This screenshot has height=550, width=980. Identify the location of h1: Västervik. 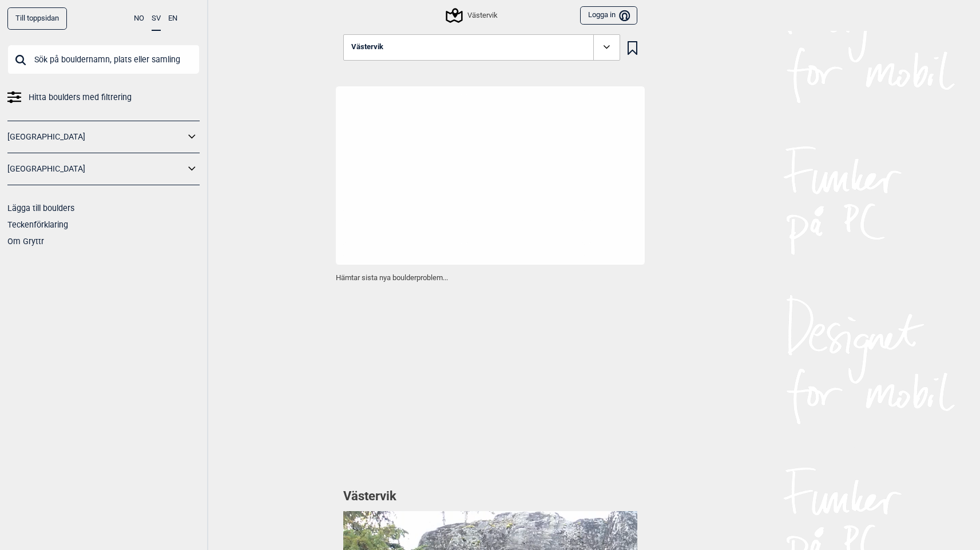
(490, 496).